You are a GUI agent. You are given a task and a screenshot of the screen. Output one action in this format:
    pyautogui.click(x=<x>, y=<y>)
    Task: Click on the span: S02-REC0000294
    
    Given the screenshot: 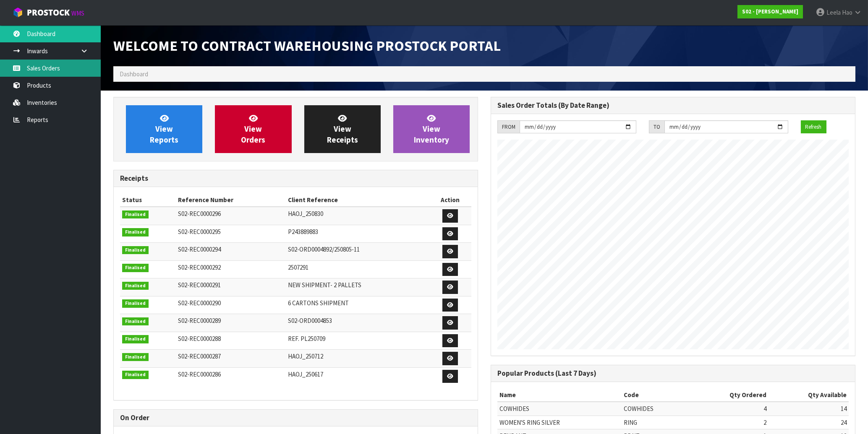 What is the action you would take?
    pyautogui.click(x=200, y=249)
    